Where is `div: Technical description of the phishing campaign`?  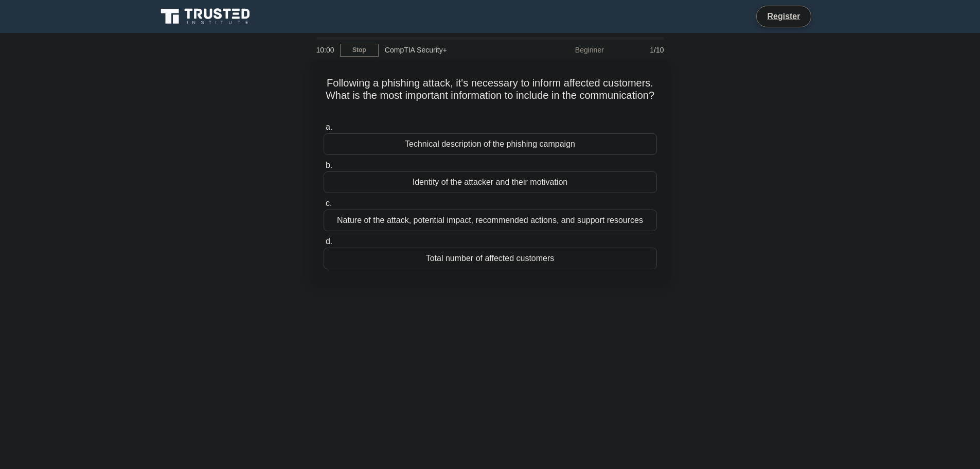
div: Technical description of the phishing campaign is located at coordinates (490, 144).